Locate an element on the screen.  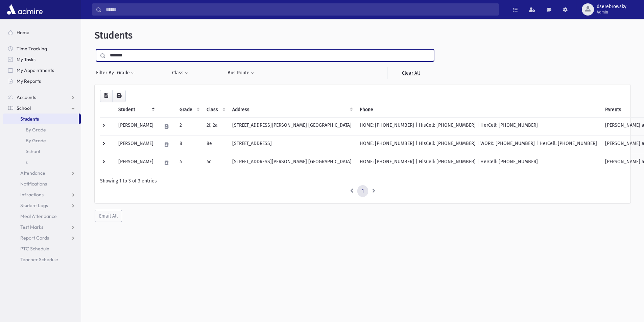
td: 2f, 2a is located at coordinates (215, 126).